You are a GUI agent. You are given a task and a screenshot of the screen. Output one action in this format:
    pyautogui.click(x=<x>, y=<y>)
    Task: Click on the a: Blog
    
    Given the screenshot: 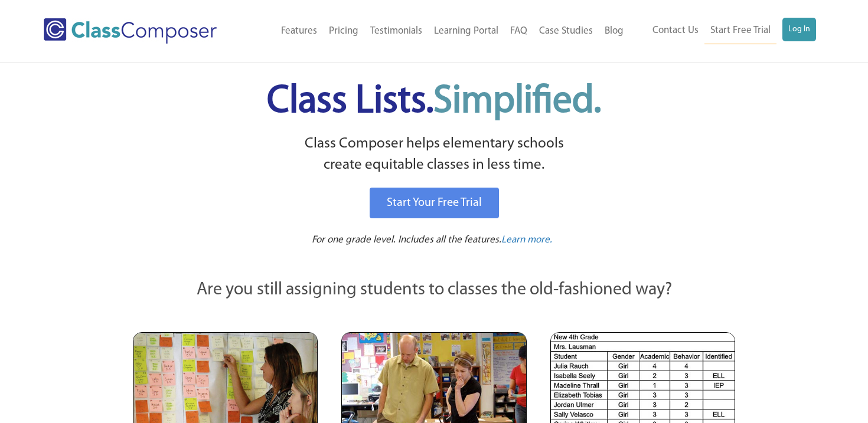 What is the action you would take?
    pyautogui.click(x=615, y=31)
    